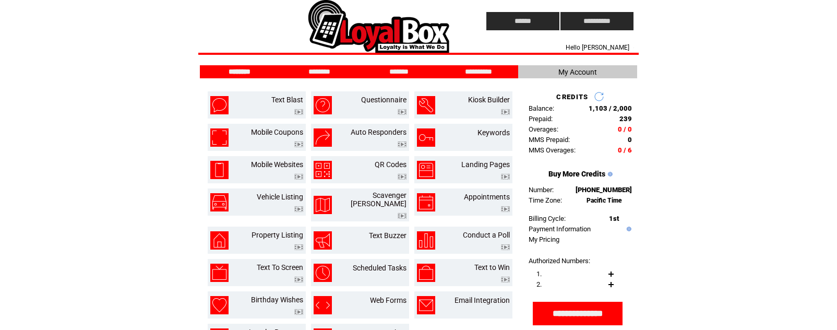 The width and height of the screenshot is (837, 330). What do you see at coordinates (426, 272) in the screenshot?
I see `img: text-to-win.png` at bounding box center [426, 272].